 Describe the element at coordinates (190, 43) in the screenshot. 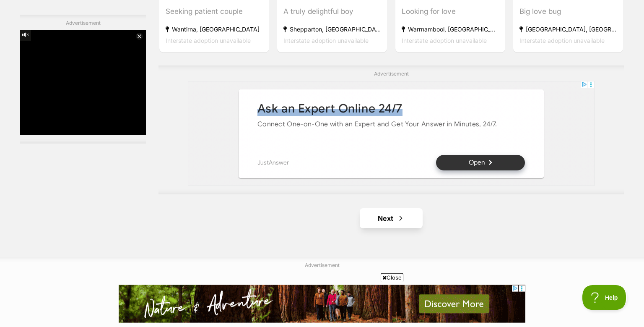

I see `a: Connect One-on-One with an Expert and Get Your Answer in Minutes, 24/7.` at that location.